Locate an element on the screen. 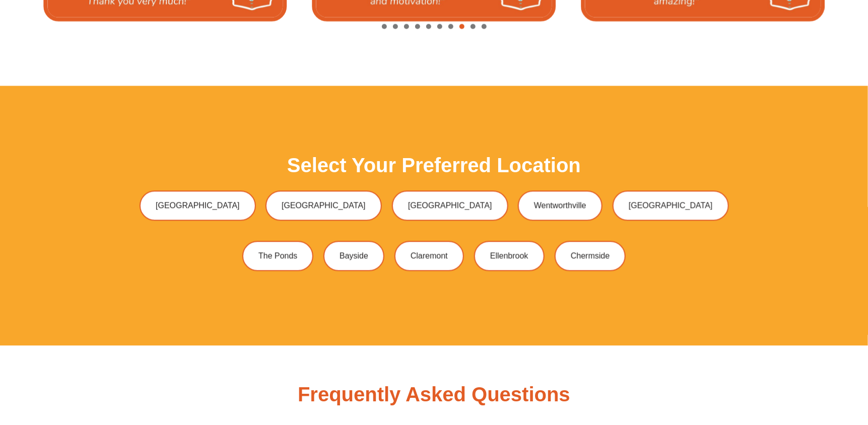 The width and height of the screenshot is (868, 425). a: Wentworthville is located at coordinates (560, 206).